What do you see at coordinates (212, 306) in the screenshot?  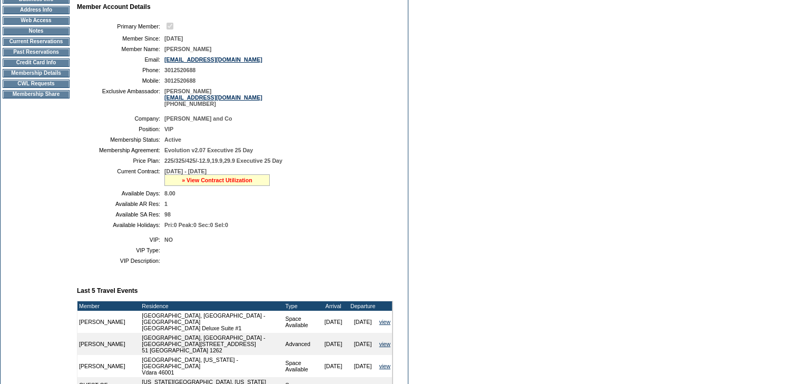 I see `td: Residence` at bounding box center [212, 306].